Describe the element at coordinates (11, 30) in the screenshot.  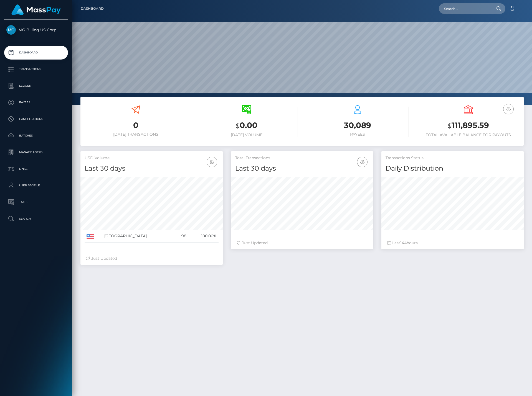
I see `img: MG Billing US Corp` at that location.